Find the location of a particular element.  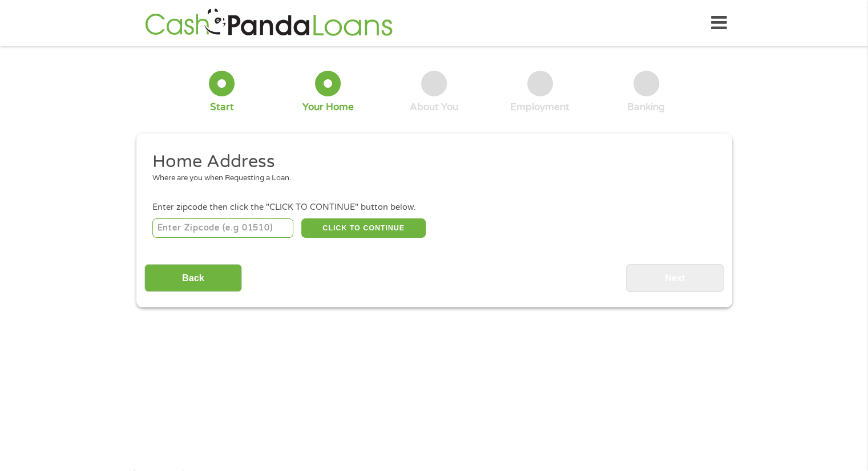

button: CLICK TO CONTINUE is located at coordinates (363, 228).